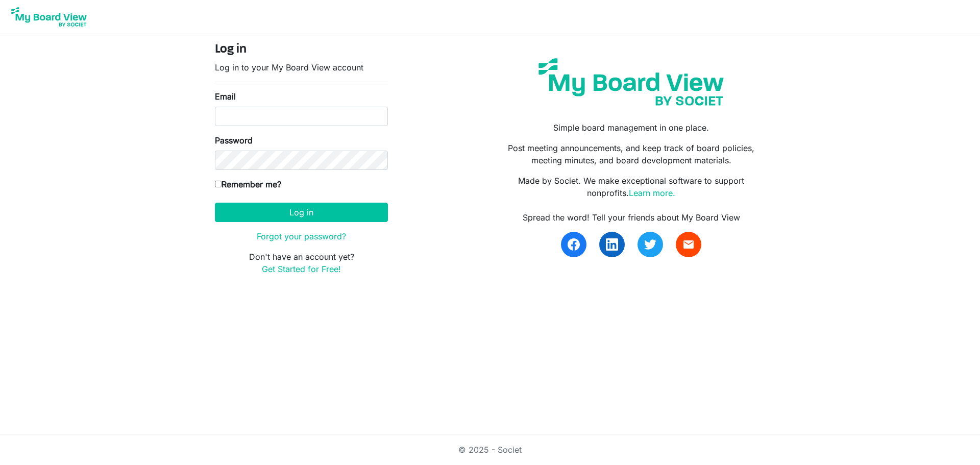 The image size is (980, 465). I want to click on img: linkedin.svg, so click(612, 244).